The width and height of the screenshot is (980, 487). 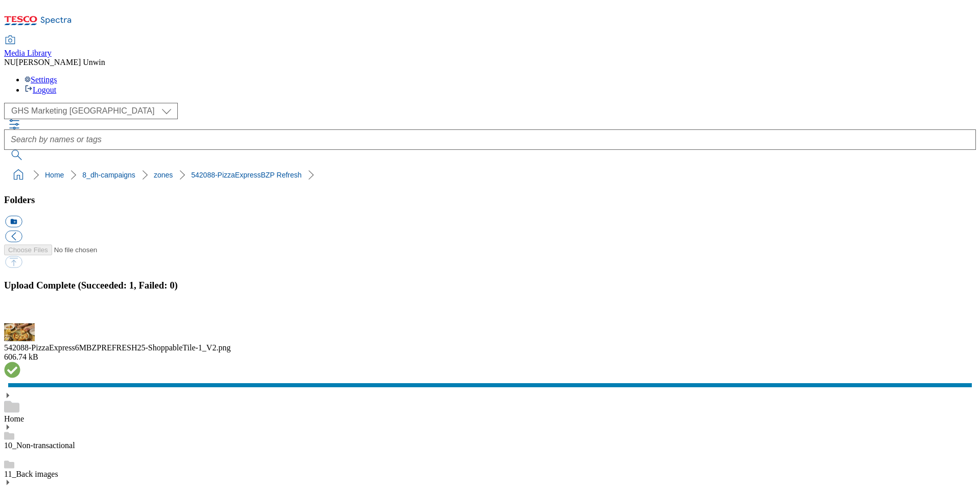 What do you see at coordinates (32, 473) in the screenshot?
I see `a: 11_Back images` at bounding box center [32, 473].